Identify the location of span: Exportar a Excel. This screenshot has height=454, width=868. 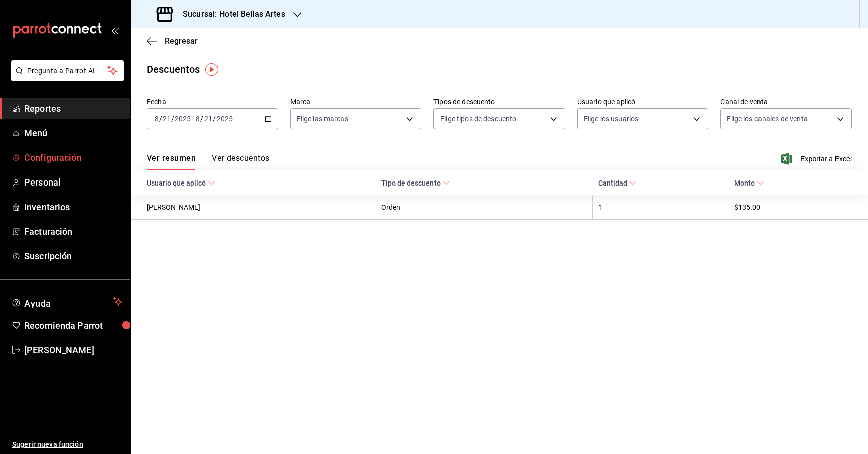
(818, 159).